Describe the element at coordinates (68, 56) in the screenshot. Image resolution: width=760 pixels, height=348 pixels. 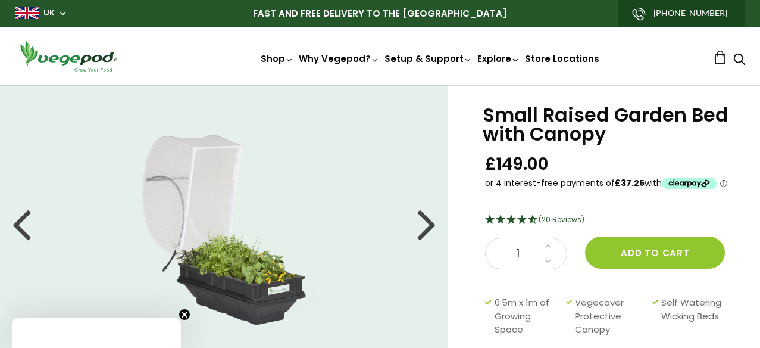
I see `img: Vegepod` at that location.